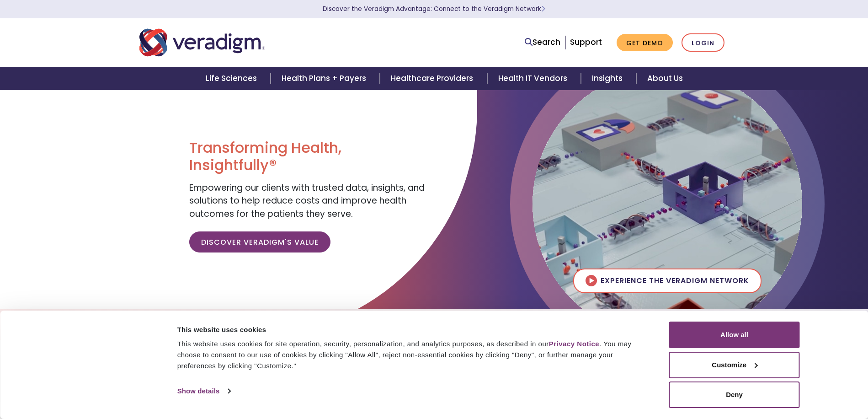 This screenshot has height=419, width=868. What do you see at coordinates (413, 355) in the screenshot?
I see `div: This website uses cookies for site operation, security, personalization, and analytics purposes, ...` at bounding box center [413, 355].